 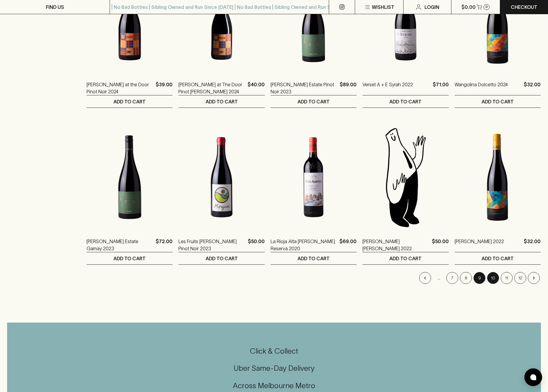 I want to click on img: bubble-icon, so click(x=533, y=377).